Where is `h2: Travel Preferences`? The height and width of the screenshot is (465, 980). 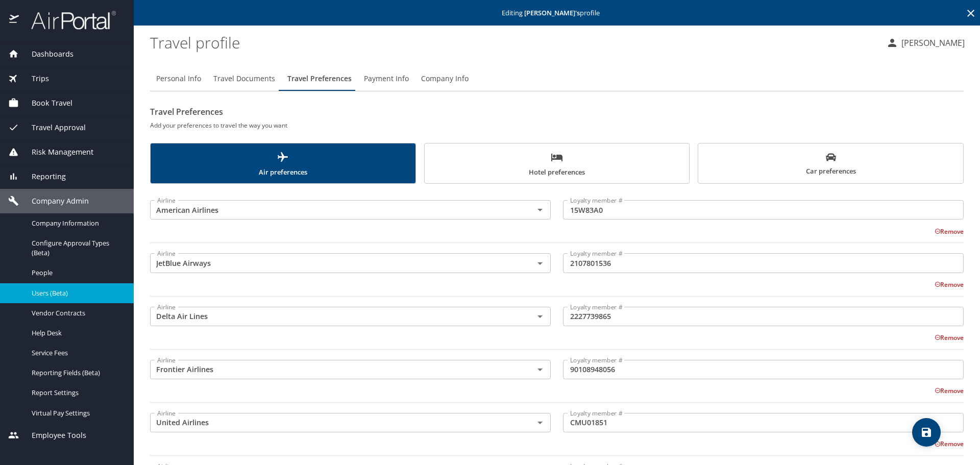 h2: Travel Preferences is located at coordinates (557, 112).